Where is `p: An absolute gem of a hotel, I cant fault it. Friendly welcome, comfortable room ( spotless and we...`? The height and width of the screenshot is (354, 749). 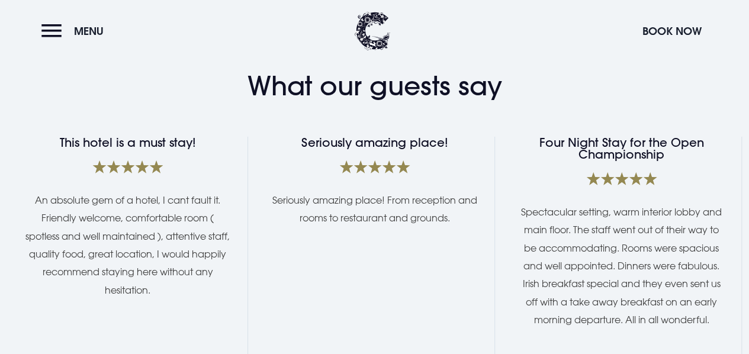 p: An absolute gem of a hotel, I cant fault it. Friendly welcome, comfortable room ( spotless and we... is located at coordinates (127, 245).